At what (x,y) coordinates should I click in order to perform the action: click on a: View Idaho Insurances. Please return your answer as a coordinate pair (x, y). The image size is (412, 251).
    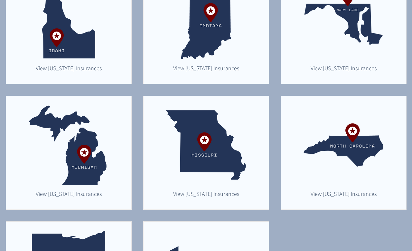
    Looking at the image, I should click on (69, 68).